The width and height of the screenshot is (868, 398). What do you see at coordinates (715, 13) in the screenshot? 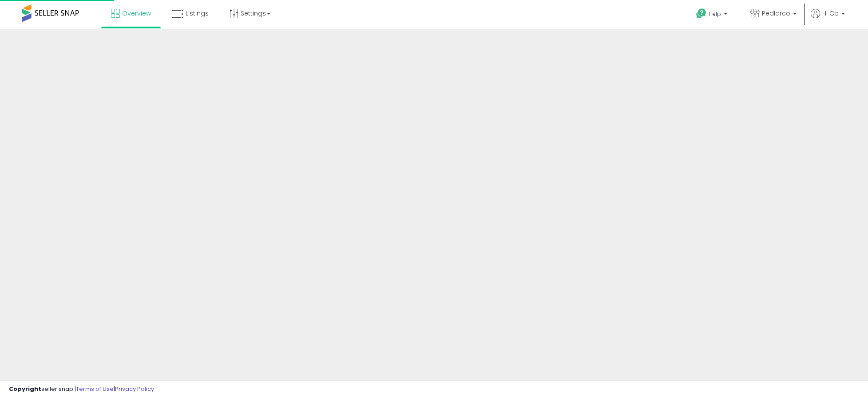
I see `span: Help` at bounding box center [715, 13].